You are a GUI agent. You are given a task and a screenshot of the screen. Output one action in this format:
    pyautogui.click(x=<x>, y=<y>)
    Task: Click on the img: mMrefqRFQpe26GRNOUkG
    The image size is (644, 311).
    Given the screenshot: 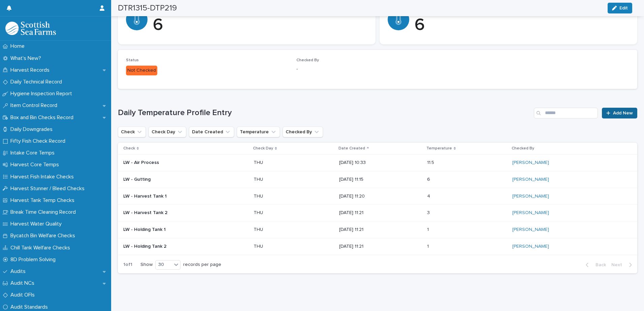 What is the action you would take?
    pyautogui.click(x=31, y=28)
    